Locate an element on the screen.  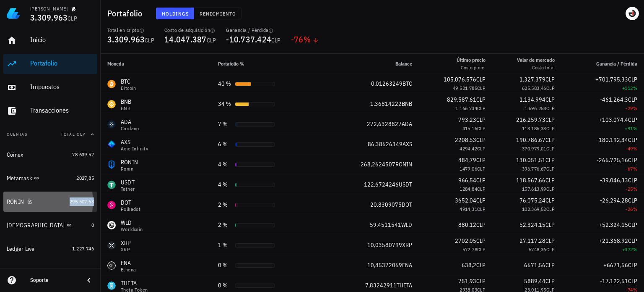
span: 793,23 is located at coordinates (467, 120).